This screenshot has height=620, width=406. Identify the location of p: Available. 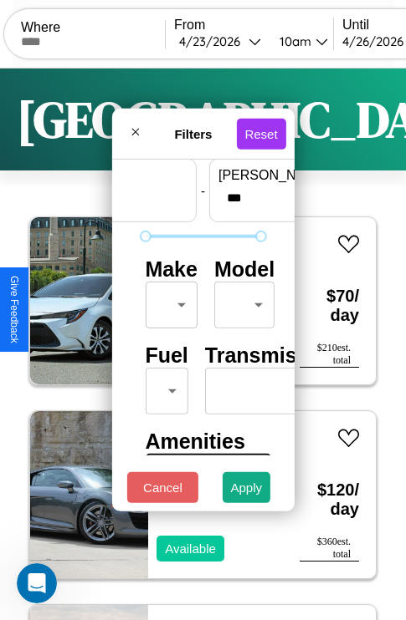
(190, 548).